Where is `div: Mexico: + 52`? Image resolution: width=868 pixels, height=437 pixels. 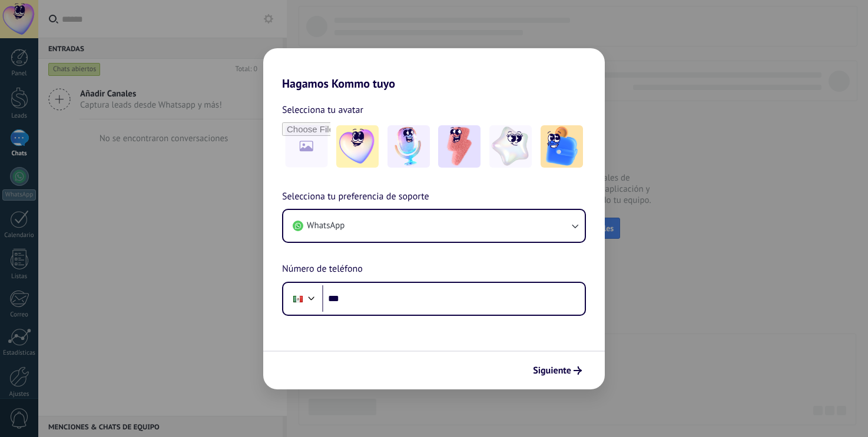
div: Mexico: + 52 is located at coordinates (298, 299).